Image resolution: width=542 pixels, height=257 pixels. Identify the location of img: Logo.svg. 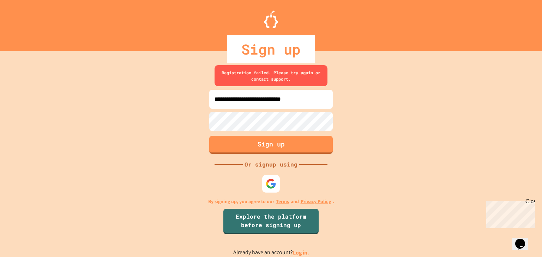
(271, 19).